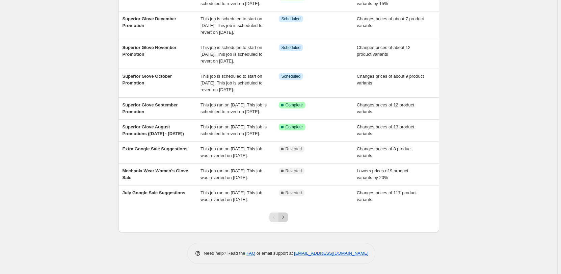  What do you see at coordinates (274, 253) in the screenshot?
I see `span: or email support at` at bounding box center [274, 253].